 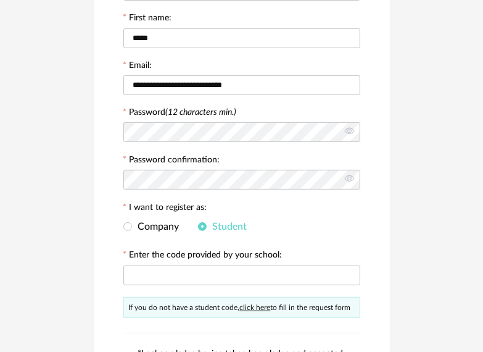 What do you see at coordinates (172, 161) in the screenshot?
I see `label: Password confirmation:` at bounding box center [172, 161].